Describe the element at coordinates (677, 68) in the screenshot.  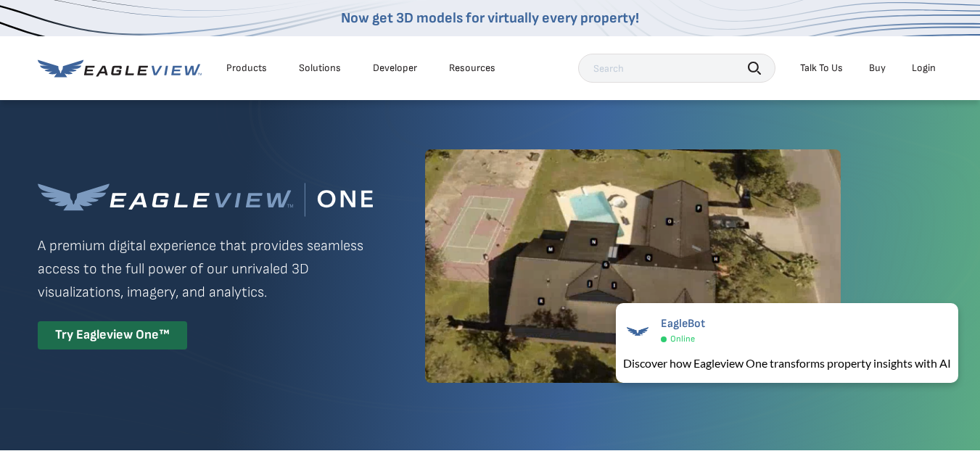
I see `input: Search` at that location.